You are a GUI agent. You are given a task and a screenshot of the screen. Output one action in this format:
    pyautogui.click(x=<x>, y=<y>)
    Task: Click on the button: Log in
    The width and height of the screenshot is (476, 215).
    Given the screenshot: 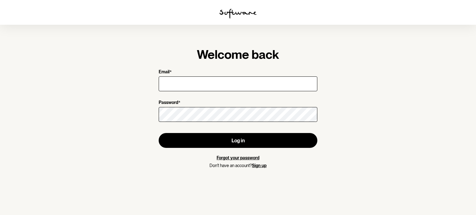 What is the action you would take?
    pyautogui.click(x=238, y=141)
    